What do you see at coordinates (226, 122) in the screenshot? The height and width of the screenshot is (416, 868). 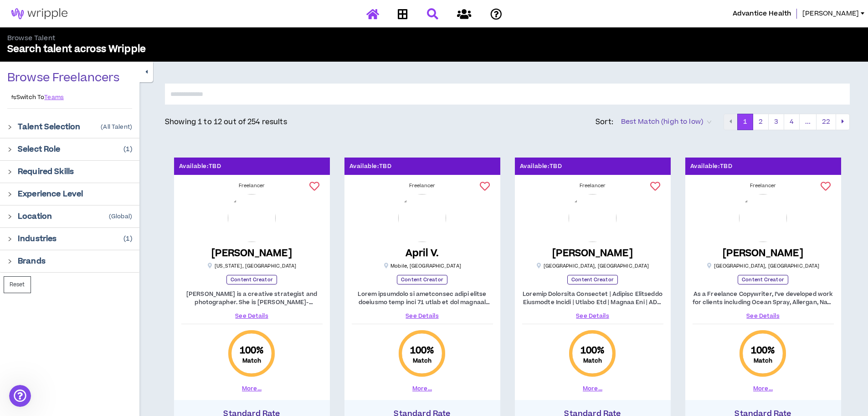 I see `p: Showing 1 to 12 out of 254 results` at bounding box center [226, 122].